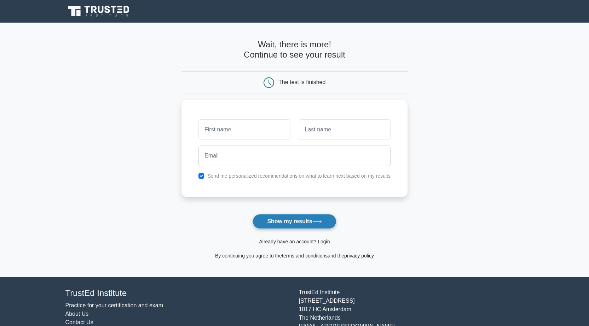 The width and height of the screenshot is (589, 326). Describe the element at coordinates (299, 176) in the screenshot. I see `label: Send me personalized recommendations on what to learn next based on my results` at that location.